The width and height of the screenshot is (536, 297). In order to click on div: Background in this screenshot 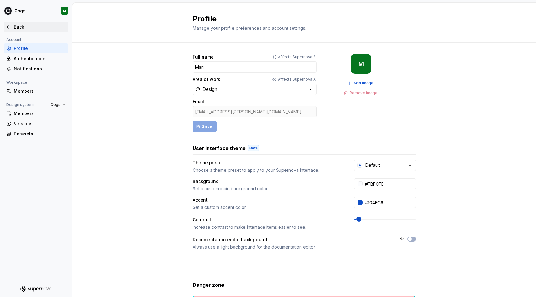, I will do `click(206, 182)`.